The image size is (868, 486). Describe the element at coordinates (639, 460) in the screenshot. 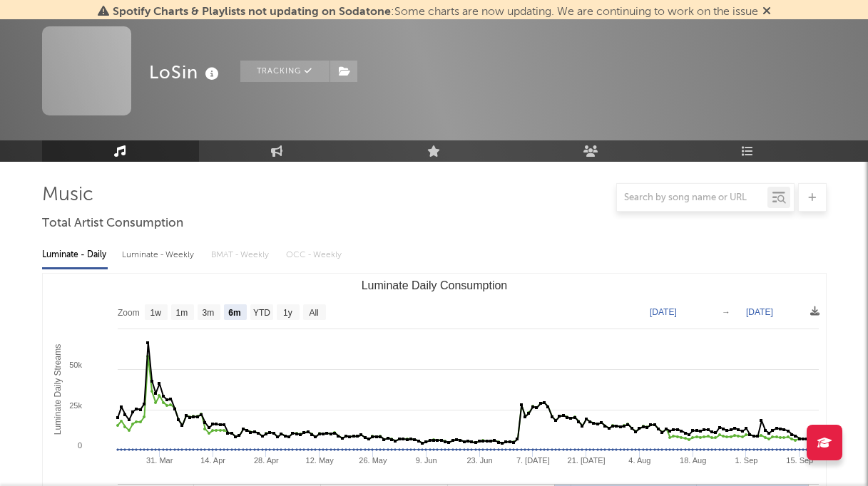

I see `text: 4. Aug` at that location.